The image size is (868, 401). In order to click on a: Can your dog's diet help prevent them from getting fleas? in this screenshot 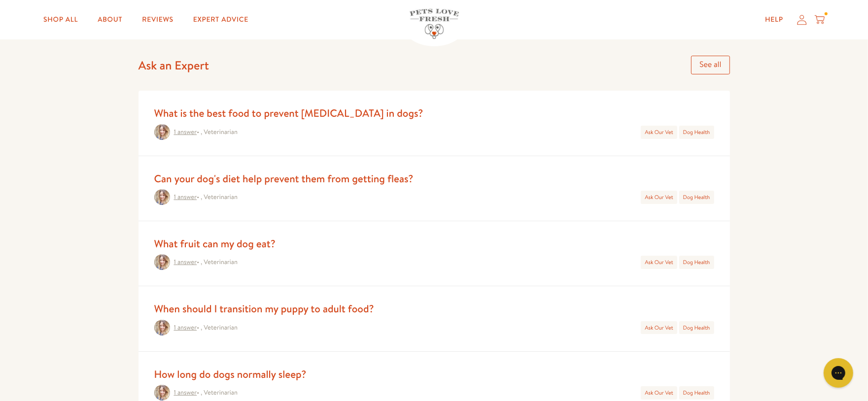, I will do `click(284, 178)`.